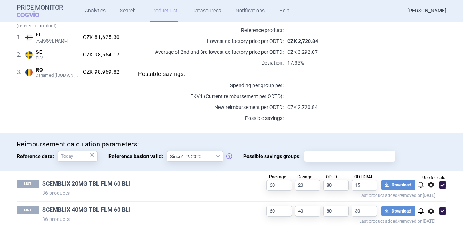  Describe the element at coordinates (211, 41) in the screenshot. I see `p: Lowest ex-factory price per ODTD:` at that location.